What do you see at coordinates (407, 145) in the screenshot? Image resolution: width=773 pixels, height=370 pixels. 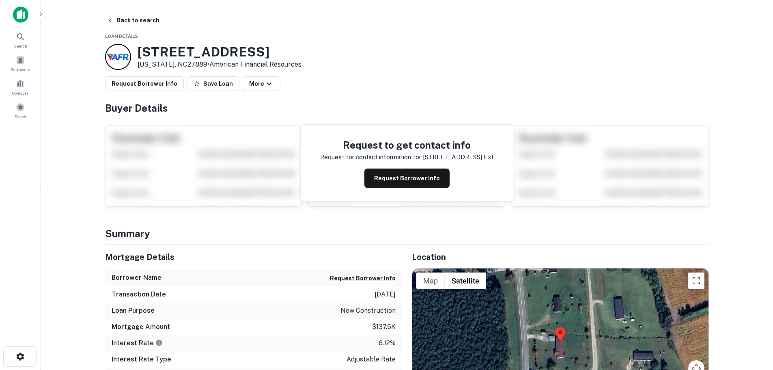 I see `h4: Request to get contact info` at bounding box center [407, 145].